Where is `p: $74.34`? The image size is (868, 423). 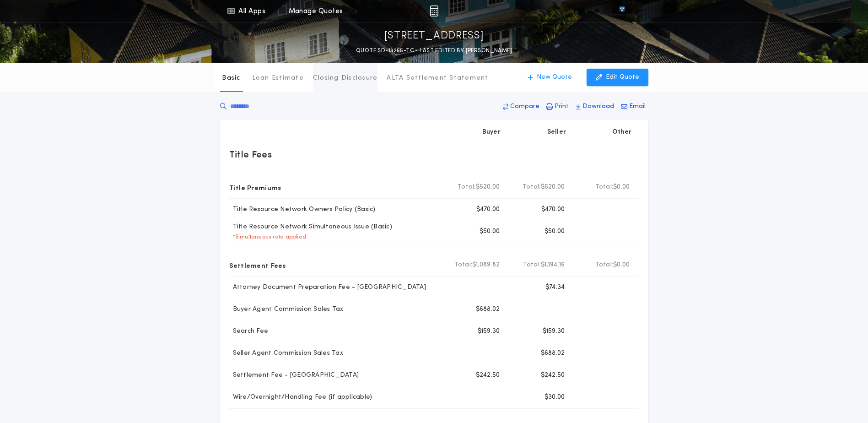 p: $74.34 is located at coordinates (555, 288).